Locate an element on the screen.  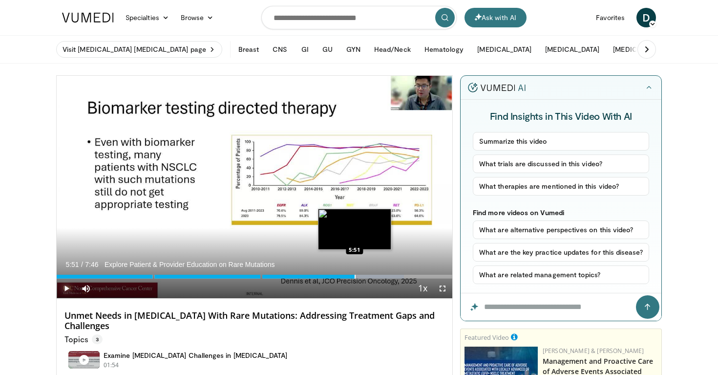
button: What are the key practice updates for this disease? is located at coordinates (561, 252).